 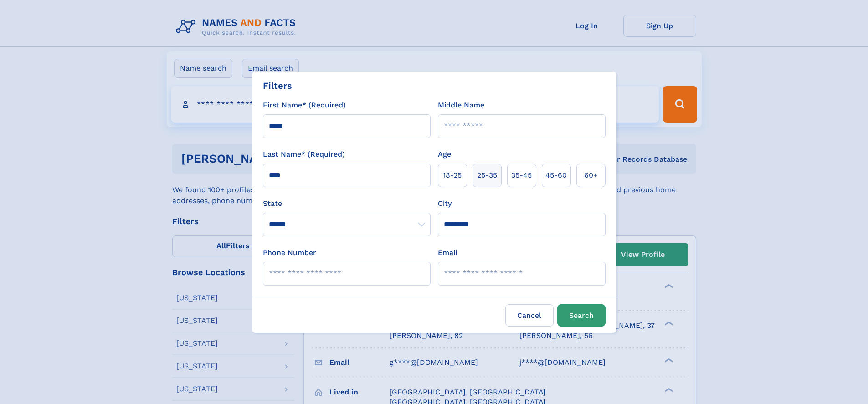 What do you see at coordinates (445, 154) in the screenshot?
I see `label: Age` at bounding box center [445, 154].